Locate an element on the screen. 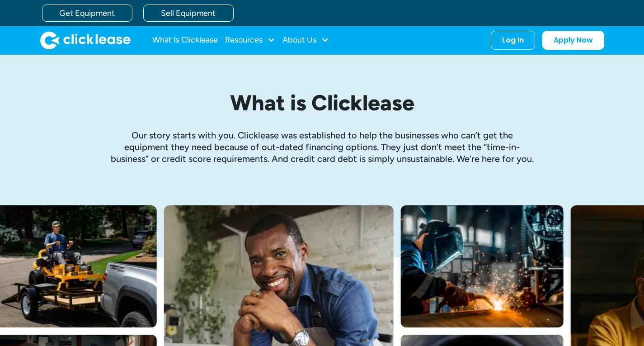  div: Log In is located at coordinates (513, 40).